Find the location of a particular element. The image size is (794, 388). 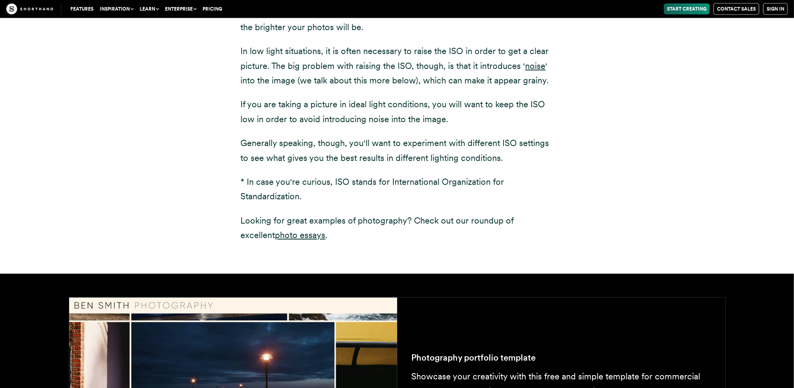

a: photo essays is located at coordinates (300, 235).